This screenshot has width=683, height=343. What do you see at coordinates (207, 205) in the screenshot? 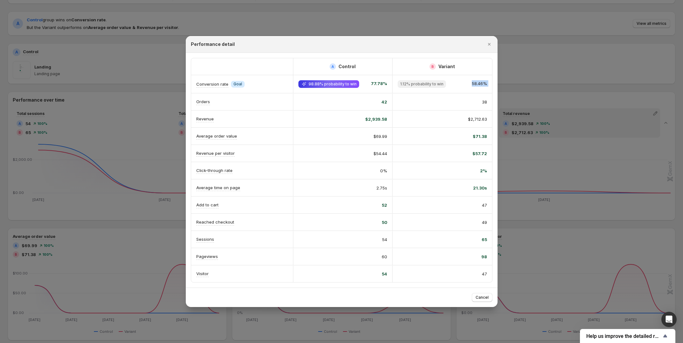
I see `p: Add to cart` at bounding box center [207, 205].